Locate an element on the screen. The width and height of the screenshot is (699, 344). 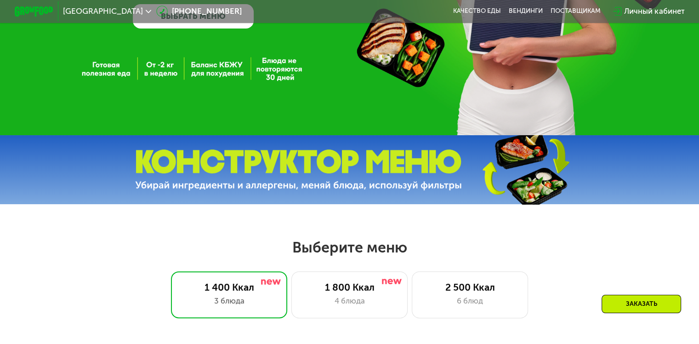
div: Заказать is located at coordinates (642, 304).